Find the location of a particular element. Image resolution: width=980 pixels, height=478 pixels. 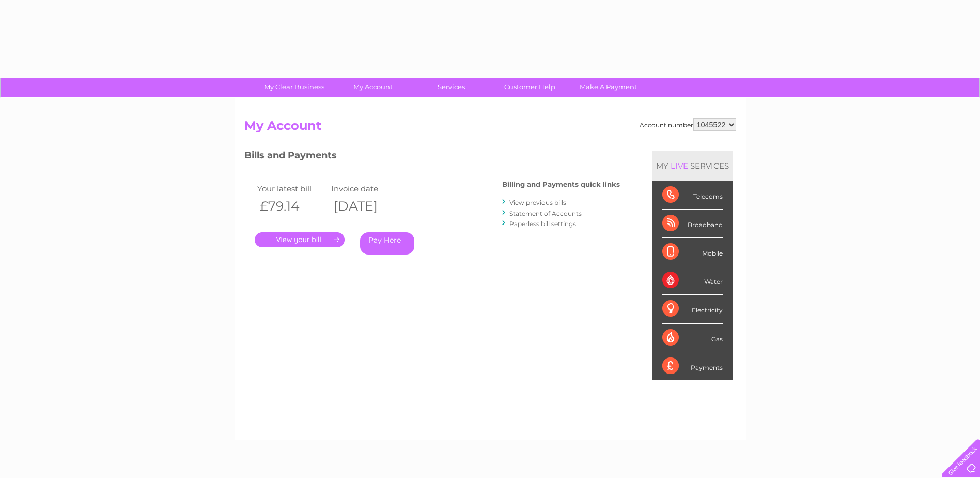

a: Customer Help is located at coordinates (530, 87).